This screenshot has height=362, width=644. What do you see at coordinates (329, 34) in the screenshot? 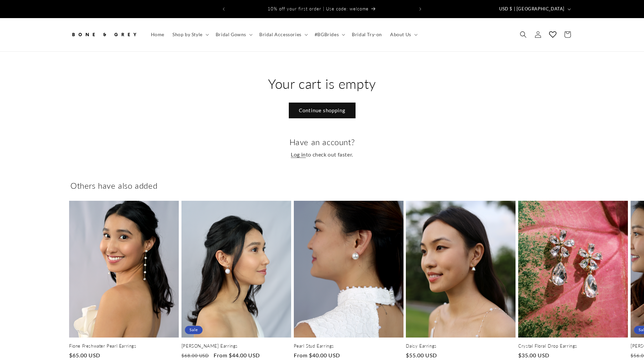
I see `summary: #BGBrides` at bounding box center [329, 34].